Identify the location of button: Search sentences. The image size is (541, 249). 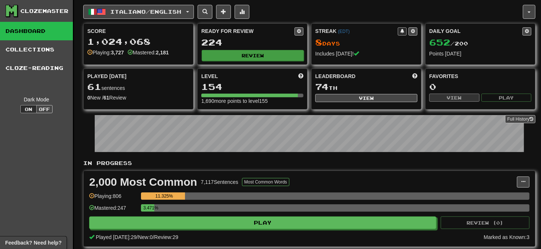
(205, 12).